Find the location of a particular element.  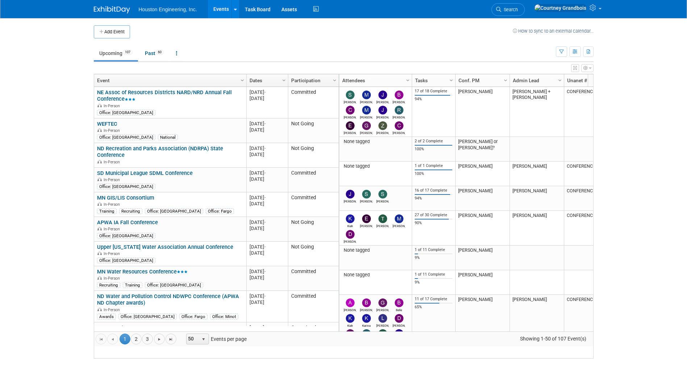

a: Go to the next page is located at coordinates (159, 339).